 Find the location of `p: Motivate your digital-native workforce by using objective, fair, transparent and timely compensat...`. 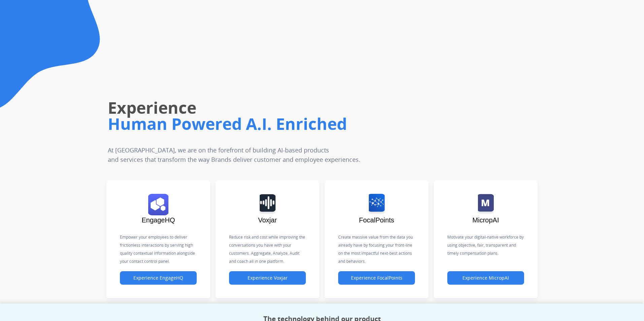

p: Motivate your digital-native workforce by using objective, fair, transparent and timely compensat... is located at coordinates (486, 245).